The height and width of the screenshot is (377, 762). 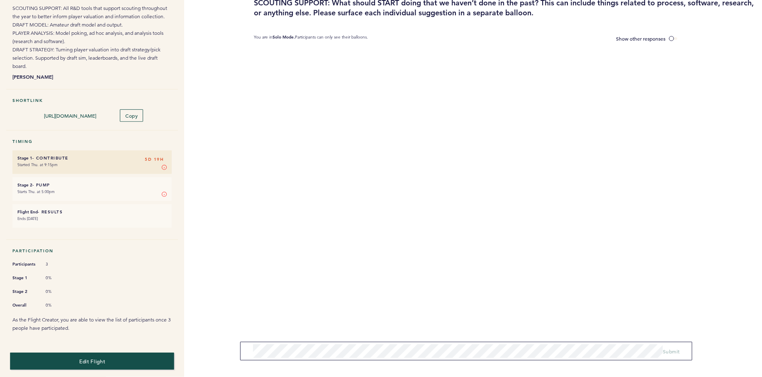 I want to click on small: Flight End, so click(x=27, y=212).